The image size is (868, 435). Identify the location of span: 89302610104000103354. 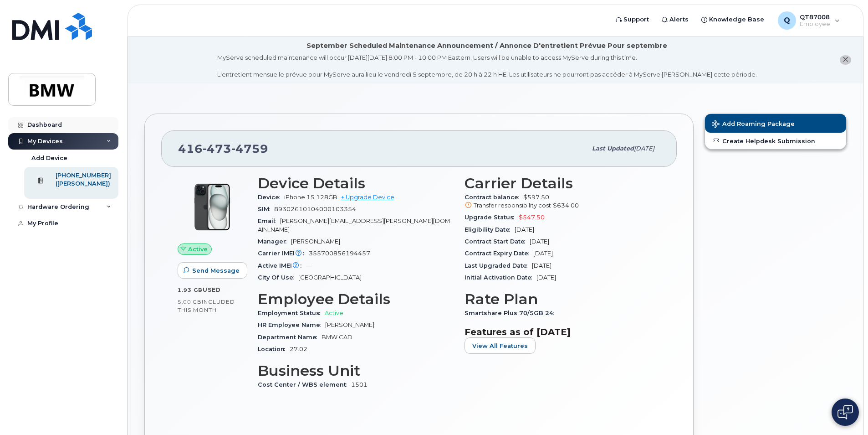
(315, 209).